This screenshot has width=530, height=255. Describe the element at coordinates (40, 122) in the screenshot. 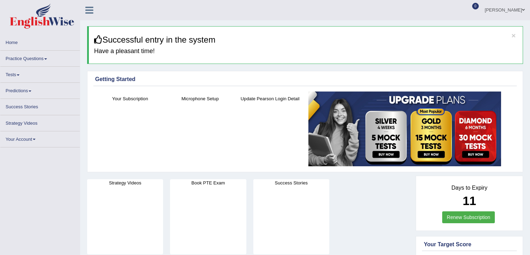

I see `a: Strategy Videos` at that location.